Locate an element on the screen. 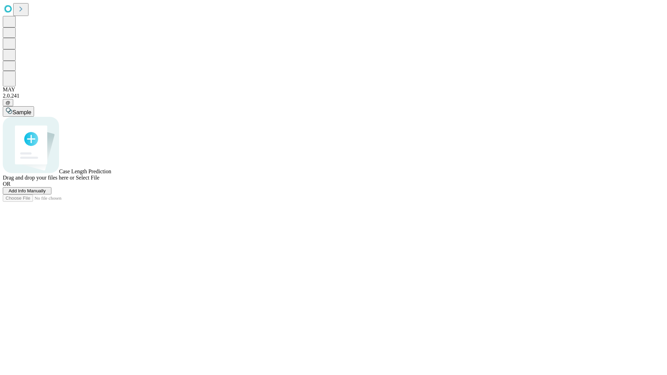 This screenshot has height=375, width=667. span: Case Length Prediction is located at coordinates (85, 171).